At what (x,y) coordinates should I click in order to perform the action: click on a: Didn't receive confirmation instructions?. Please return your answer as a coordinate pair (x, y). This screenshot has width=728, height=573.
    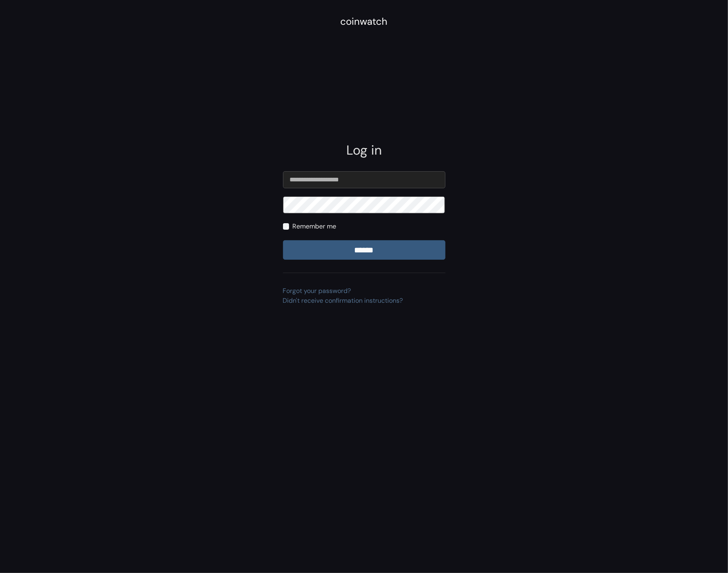
    Looking at the image, I should click on (343, 300).